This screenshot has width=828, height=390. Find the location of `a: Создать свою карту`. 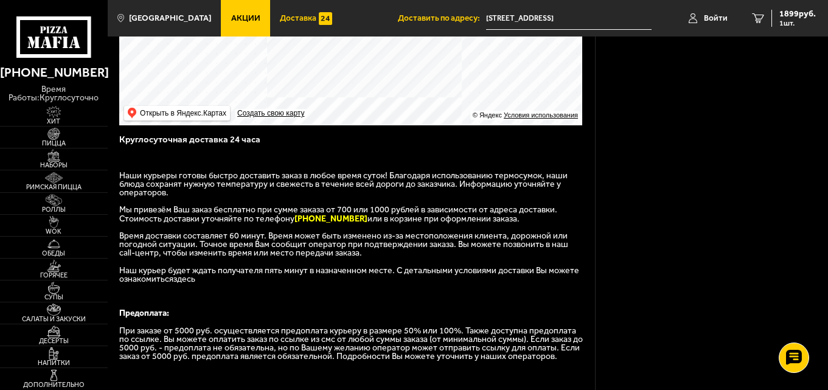

a: Создать свою карту is located at coordinates (271, 113).